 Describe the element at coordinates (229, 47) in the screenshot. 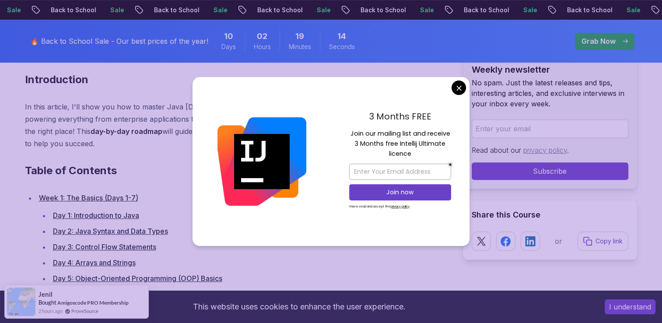

I see `span: Days` at that location.